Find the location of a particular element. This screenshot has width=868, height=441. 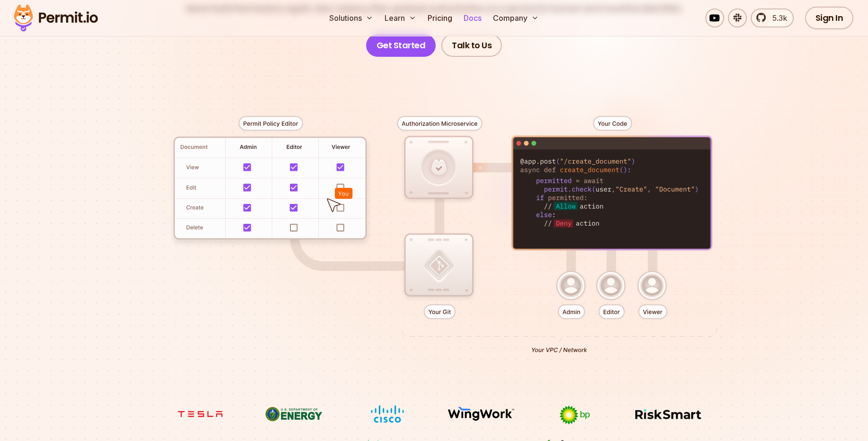

a: Docs is located at coordinates (472, 18).